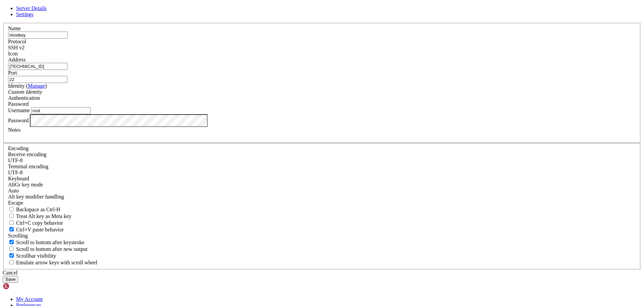 The height and width of the screenshot is (306, 644). I want to click on label: Scroll to bottom after new output., so click(47, 249).